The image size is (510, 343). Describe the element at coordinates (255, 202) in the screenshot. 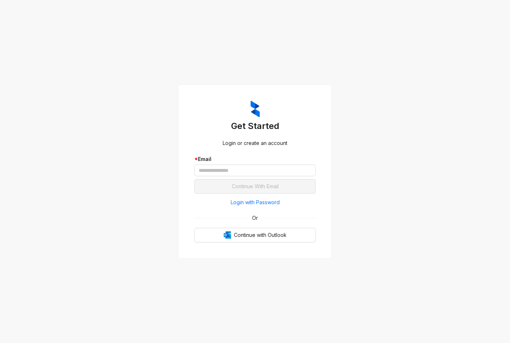

I see `span: Login with Password` at that location.